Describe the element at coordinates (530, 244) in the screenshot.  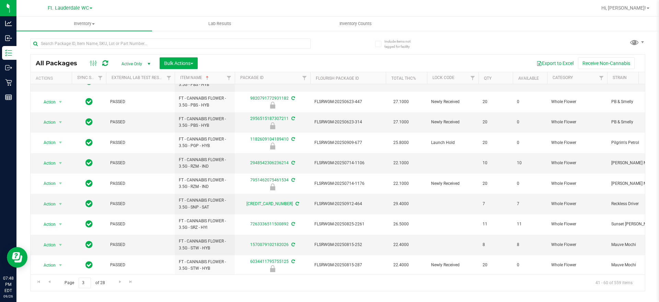
I see `span: 8` at that location.